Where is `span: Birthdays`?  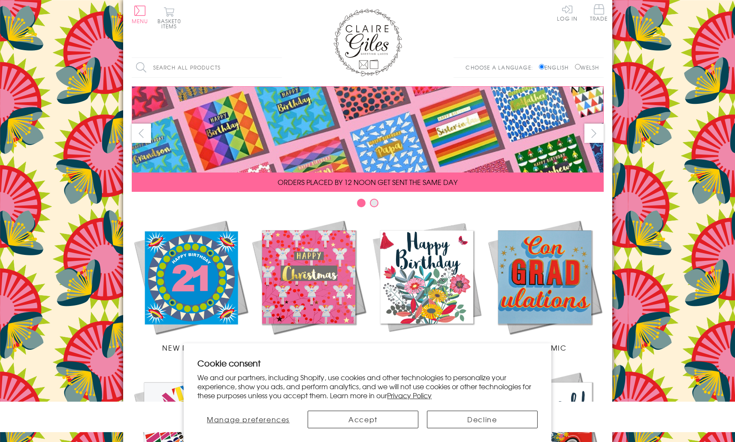
span: Birthdays is located at coordinates (427, 348).